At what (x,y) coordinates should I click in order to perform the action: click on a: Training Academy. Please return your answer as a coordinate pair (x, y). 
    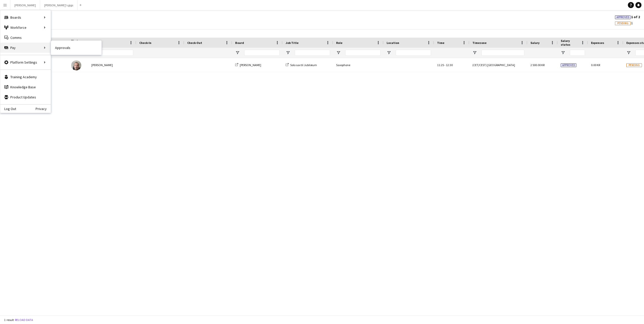
    Looking at the image, I should click on (26, 77).